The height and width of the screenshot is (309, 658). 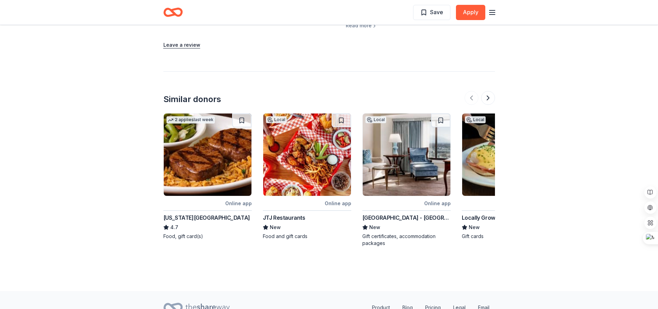 I want to click on button: Apply, so click(x=471, y=12).